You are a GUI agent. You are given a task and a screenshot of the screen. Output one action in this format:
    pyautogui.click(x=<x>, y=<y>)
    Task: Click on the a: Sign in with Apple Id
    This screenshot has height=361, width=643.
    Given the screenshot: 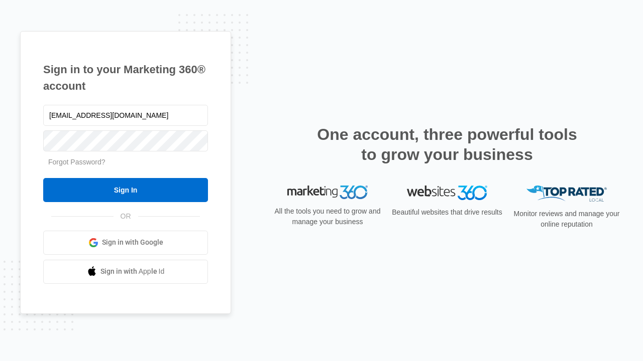 What is the action you would take?
    pyautogui.click(x=126, y=272)
    